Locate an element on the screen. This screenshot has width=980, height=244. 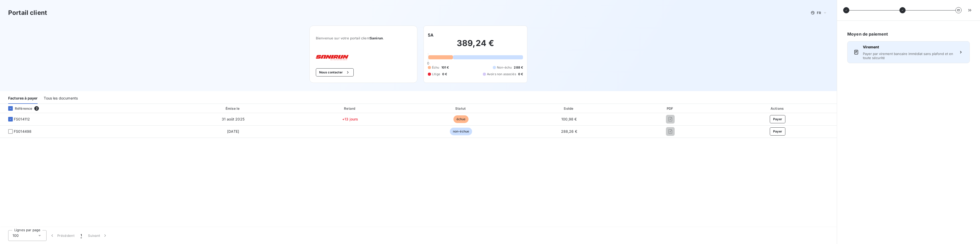
div: Retard is located at coordinates (350, 108).